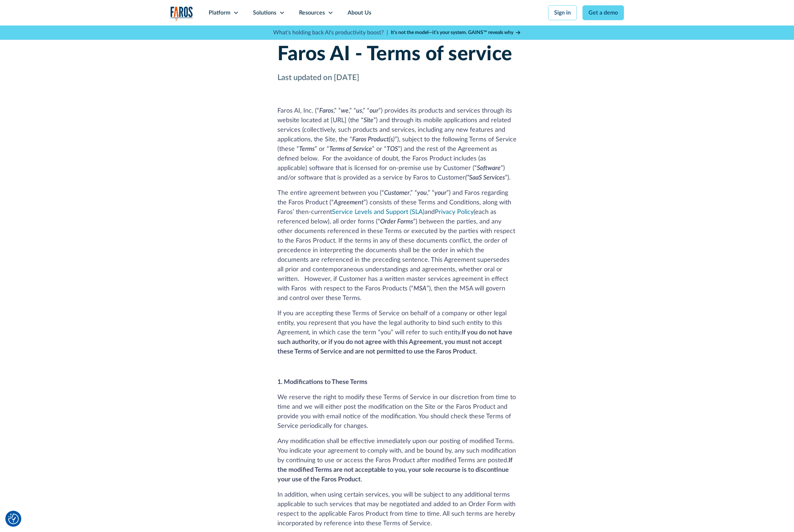 The height and width of the screenshot is (532, 794). I want to click on em: Customer, so click(397, 193).